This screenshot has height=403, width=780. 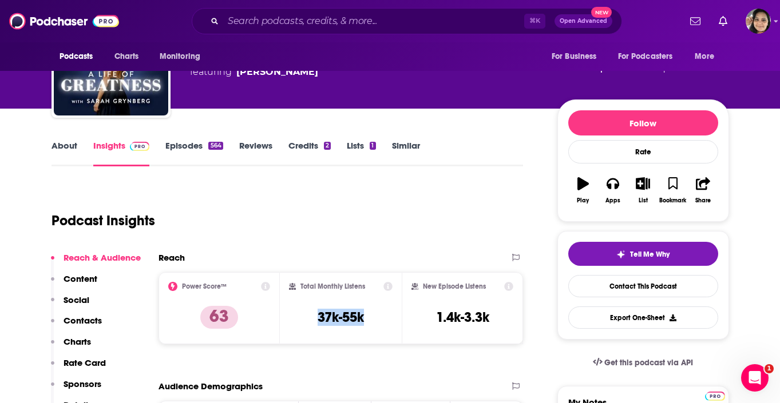 I want to click on h3: 37k-55k, so click(x=341, y=318).